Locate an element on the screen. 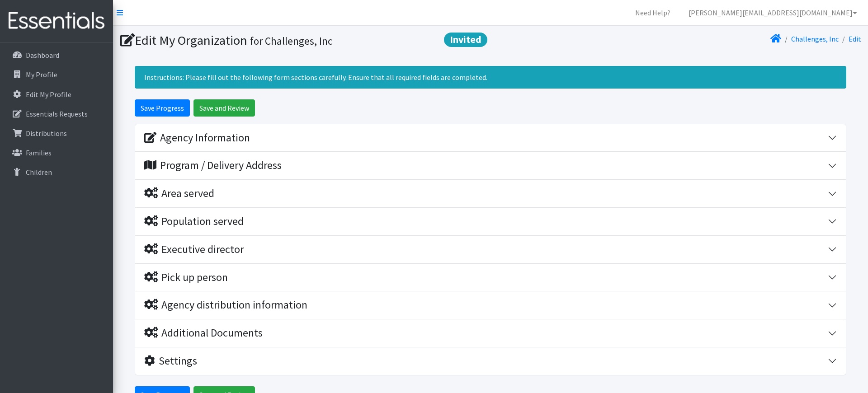 This screenshot has height=393, width=868. a: Children is located at coordinates (57, 172).